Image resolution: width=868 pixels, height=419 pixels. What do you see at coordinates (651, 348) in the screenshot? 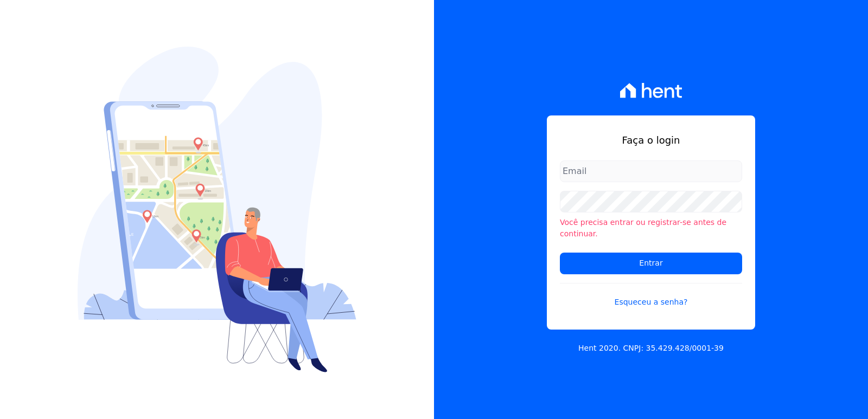
I see `p: Hent 2020. CNPJ: 35.429.428/0001-39` at bounding box center [651, 348].